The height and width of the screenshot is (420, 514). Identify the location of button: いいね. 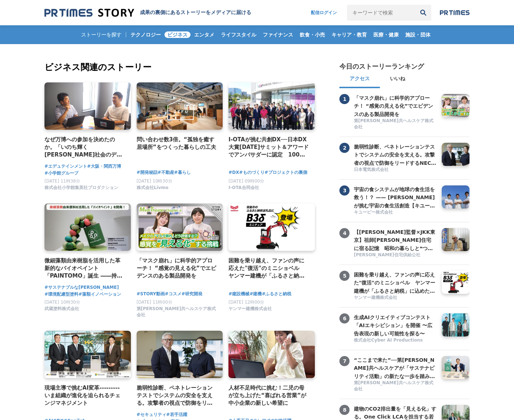
(398, 79).